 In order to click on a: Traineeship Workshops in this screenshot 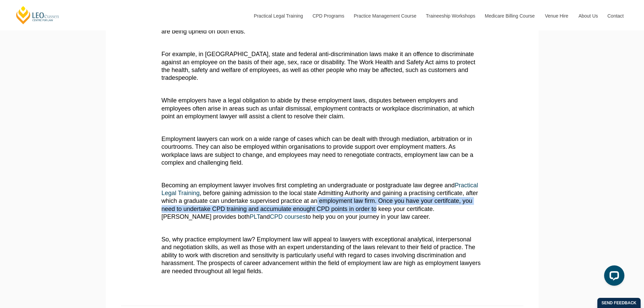, I will do `click(450, 16)`.